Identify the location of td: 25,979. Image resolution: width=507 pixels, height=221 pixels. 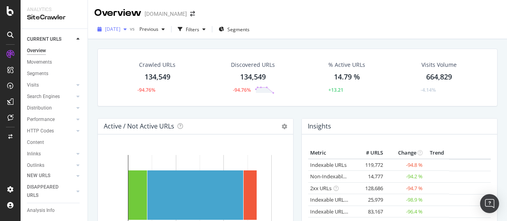
(369, 200).